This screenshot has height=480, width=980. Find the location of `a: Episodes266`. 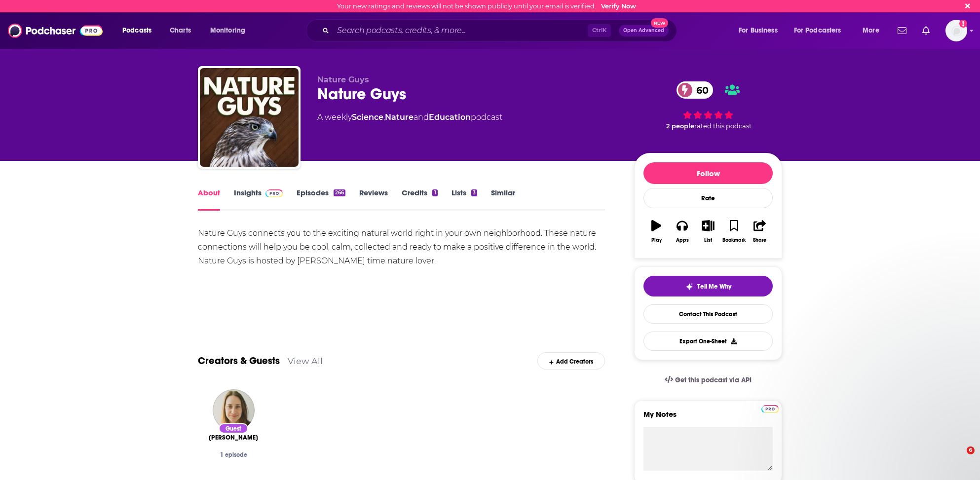

a: Episodes266 is located at coordinates (320, 200).